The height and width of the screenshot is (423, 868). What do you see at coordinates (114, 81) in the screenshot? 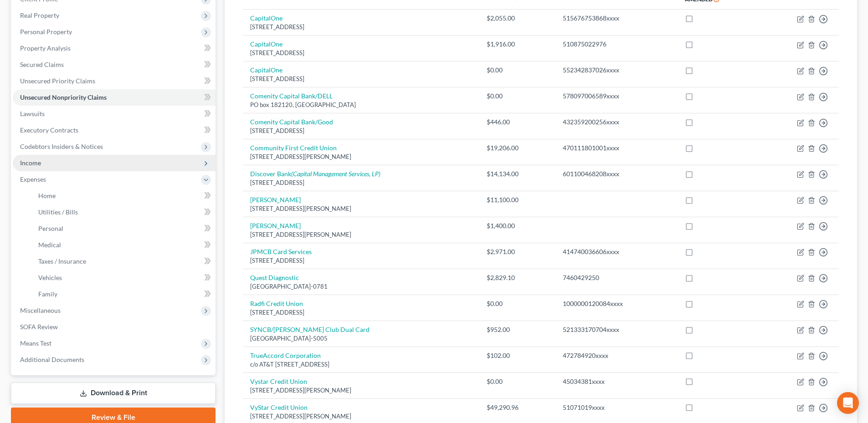
I see `a: Unsecured Priority Claims` at bounding box center [114, 81].